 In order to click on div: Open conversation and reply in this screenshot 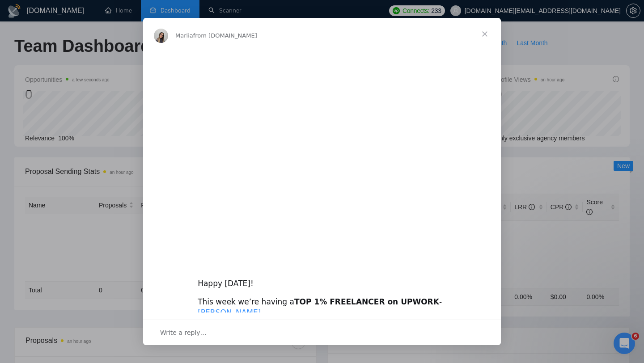, I will do `click(322, 332)`.